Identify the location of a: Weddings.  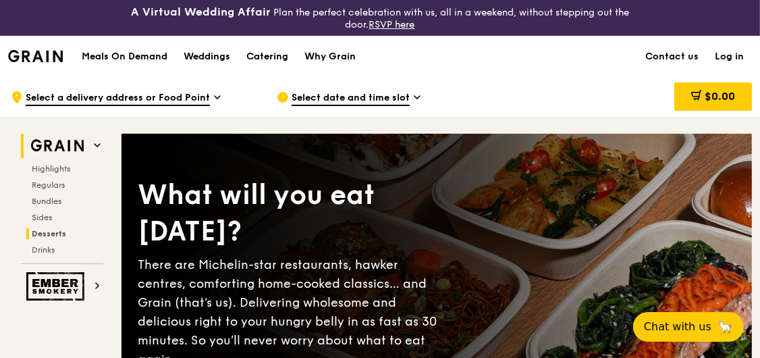
(207, 57).